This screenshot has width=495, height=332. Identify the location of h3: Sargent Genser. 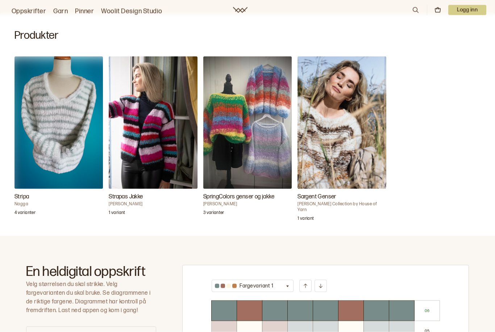
(342, 197).